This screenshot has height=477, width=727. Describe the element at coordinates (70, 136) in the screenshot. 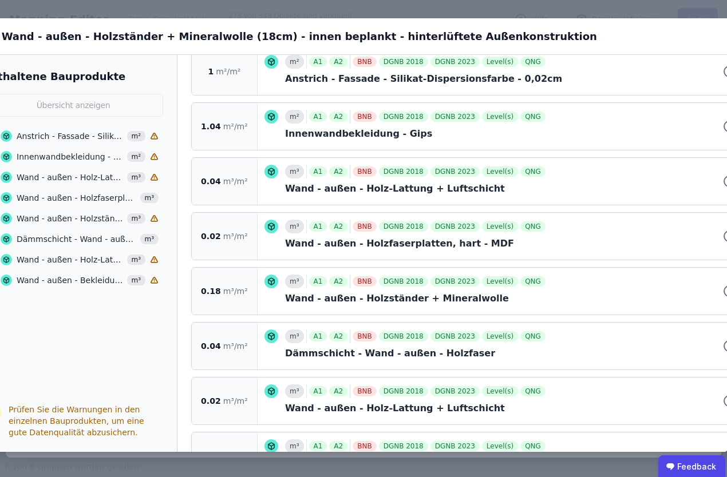

I see `div: Anstrich - Fassade - Silikat-Dispersionsfarbe - 0,02cm` at that location.